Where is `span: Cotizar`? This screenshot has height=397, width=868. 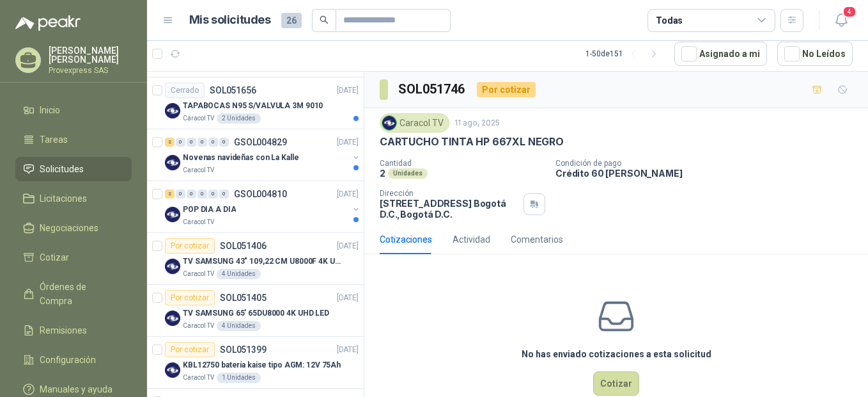 span: Cotizar is located at coordinates (54, 257).